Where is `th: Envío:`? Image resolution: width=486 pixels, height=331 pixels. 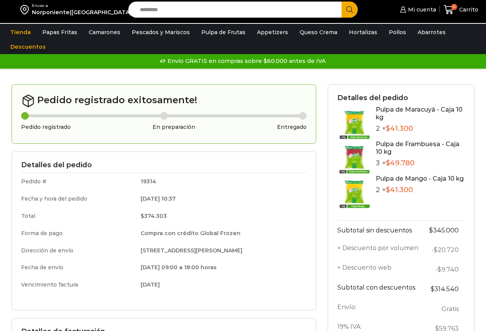 th: Envío: is located at coordinates (380, 309).